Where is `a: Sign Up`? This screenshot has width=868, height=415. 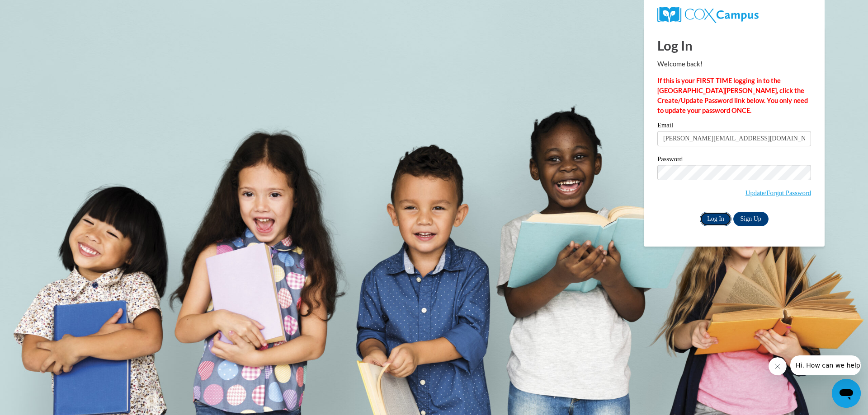
a: Sign Up is located at coordinates (751, 219).